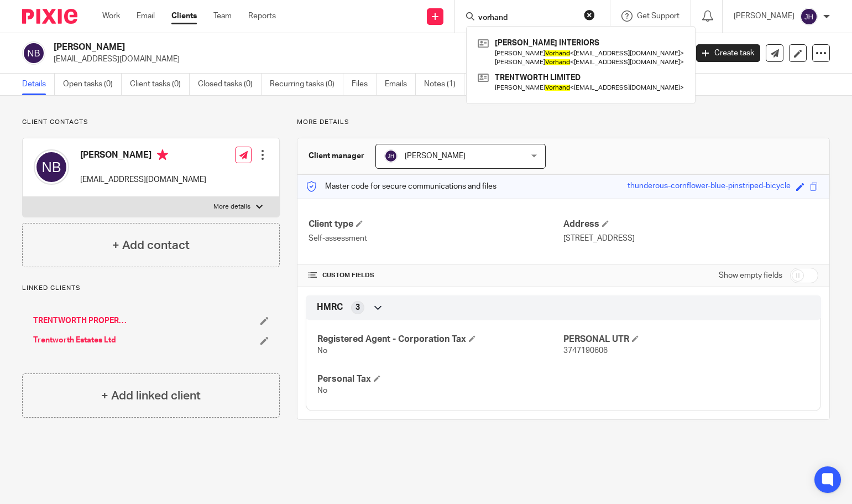 This screenshot has width=852, height=504. I want to click on h4: + Add linked client, so click(151, 395).